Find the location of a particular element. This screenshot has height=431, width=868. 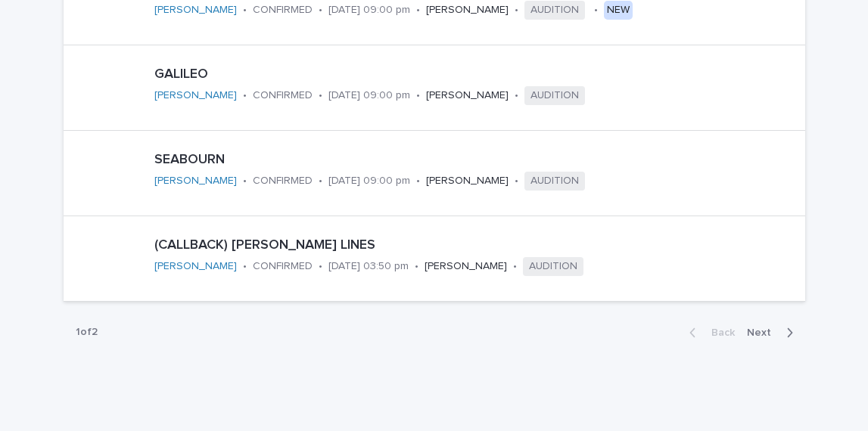

span: Next is located at coordinates (764, 332).